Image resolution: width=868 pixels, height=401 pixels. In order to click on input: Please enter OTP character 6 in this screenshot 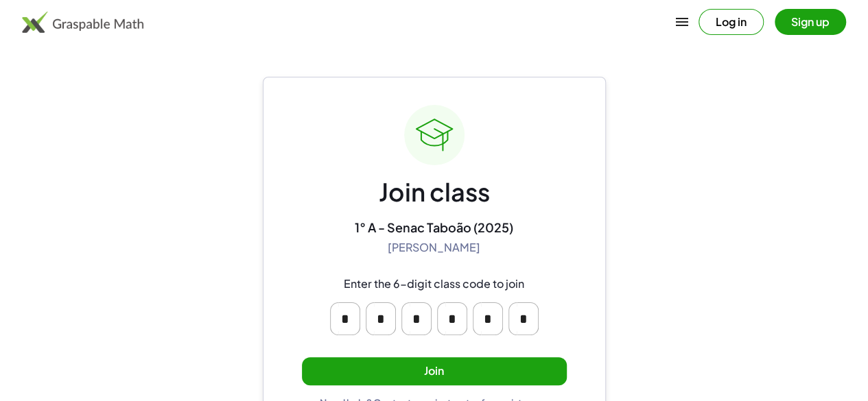, I will do `click(524, 319)`.